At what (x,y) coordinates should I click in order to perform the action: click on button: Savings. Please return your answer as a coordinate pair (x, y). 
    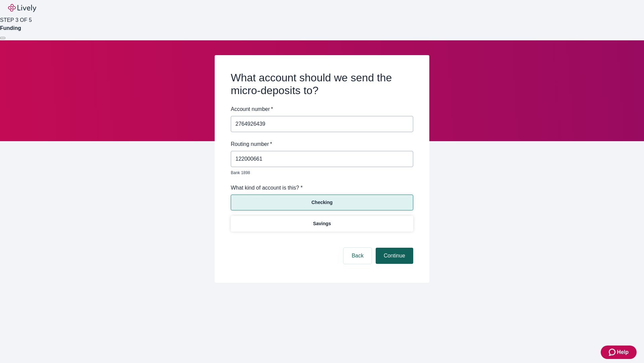
    Looking at the image, I should click on (322, 224).